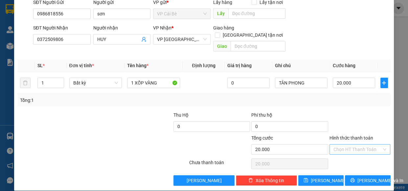 The width and height of the screenshot is (408, 191). Describe the element at coordinates (25, 83) in the screenshot. I see `button: delete` at that location.